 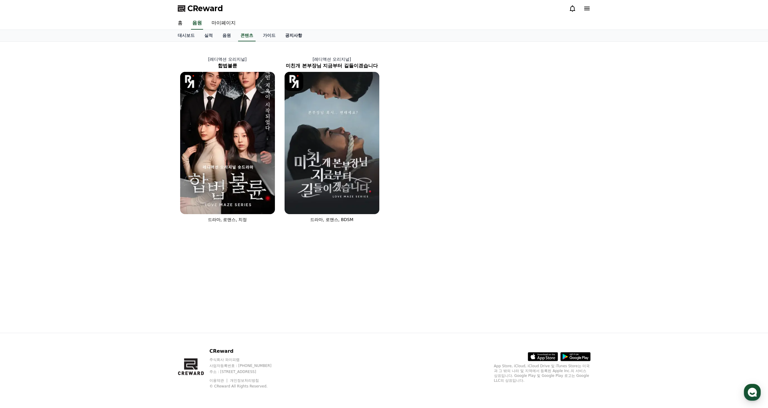 What do you see at coordinates (246, 386) in the screenshot?
I see `p: © CReward All Rights Reserved.` at bounding box center [246, 386].